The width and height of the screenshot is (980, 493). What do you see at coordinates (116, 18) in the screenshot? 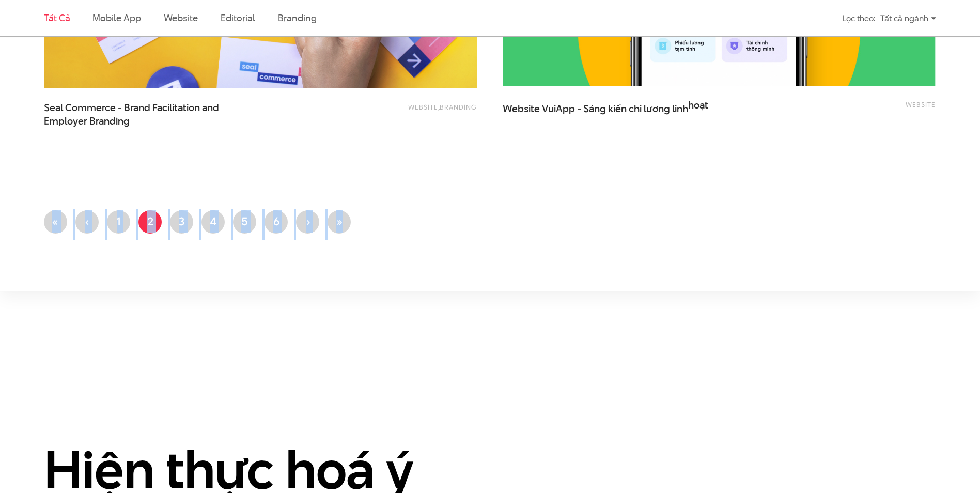
I see `a: Mobile app` at bounding box center [116, 18].